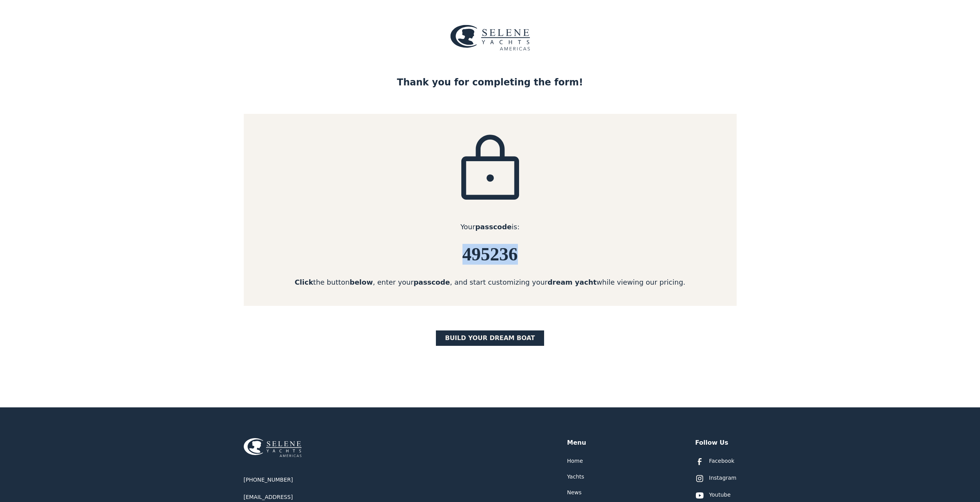  What do you see at coordinates (576, 477) in the screenshot?
I see `div: Yachts` at bounding box center [576, 477].